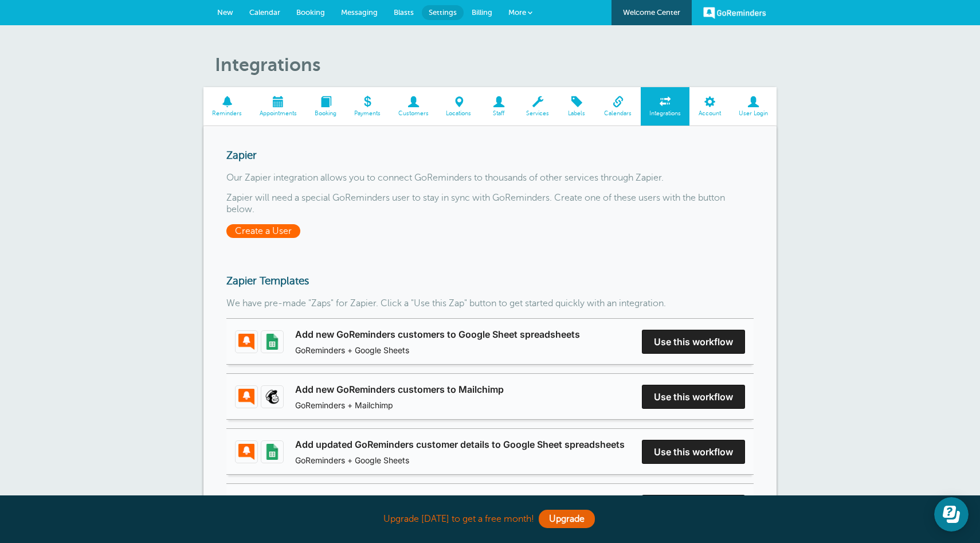 The height and width of the screenshot is (543, 980). I want to click on span: Customers, so click(413, 113).